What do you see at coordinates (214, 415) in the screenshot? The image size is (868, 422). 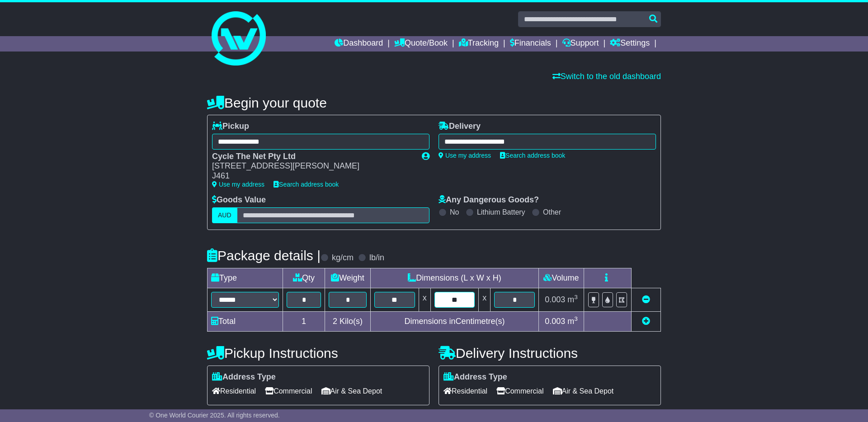 I see `span: © One World Courier 2025. All rights reserved.` at bounding box center [214, 415].